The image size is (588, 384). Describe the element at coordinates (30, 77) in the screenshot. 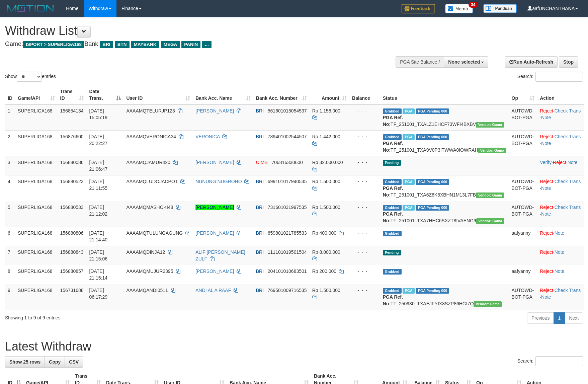

I see `label: Show entries` at that location.